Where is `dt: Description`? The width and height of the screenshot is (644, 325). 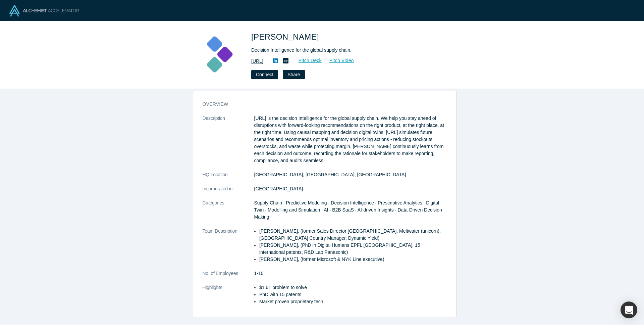 dt: Description is located at coordinates (229, 143).